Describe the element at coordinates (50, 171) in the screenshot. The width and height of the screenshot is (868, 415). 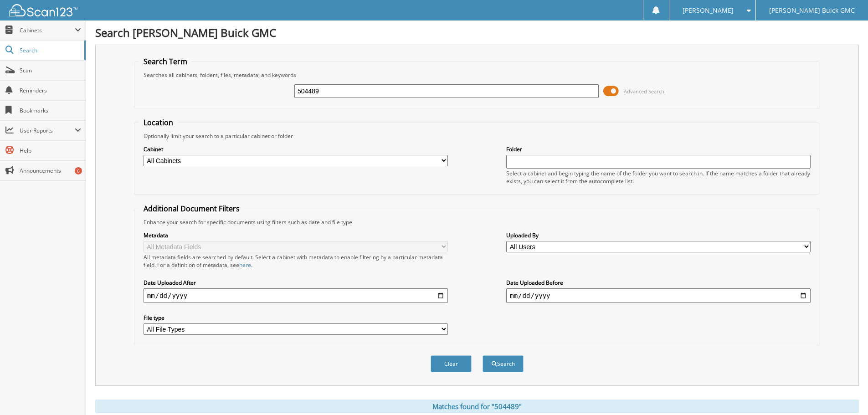
I see `span: Announcements` at that location.